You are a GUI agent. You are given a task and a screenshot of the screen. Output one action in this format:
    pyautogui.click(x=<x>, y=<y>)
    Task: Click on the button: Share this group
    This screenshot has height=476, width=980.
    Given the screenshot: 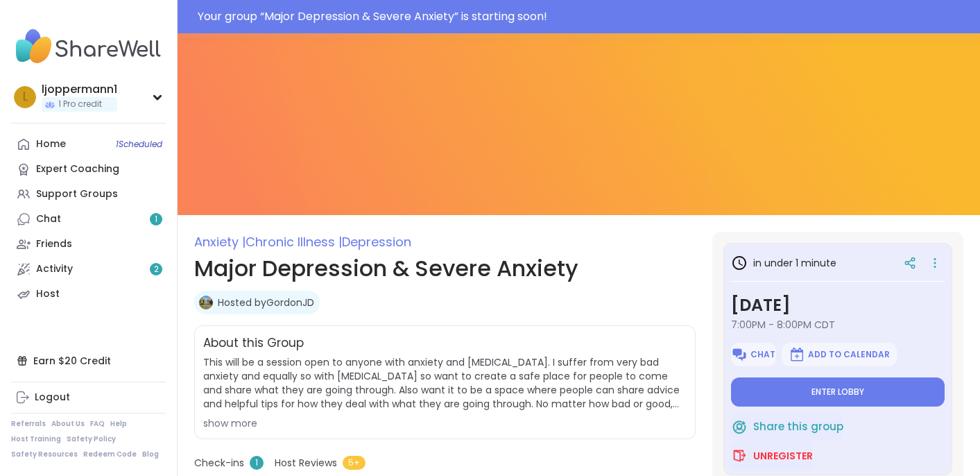 What is the action you would take?
    pyautogui.click(x=787, y=427)
    